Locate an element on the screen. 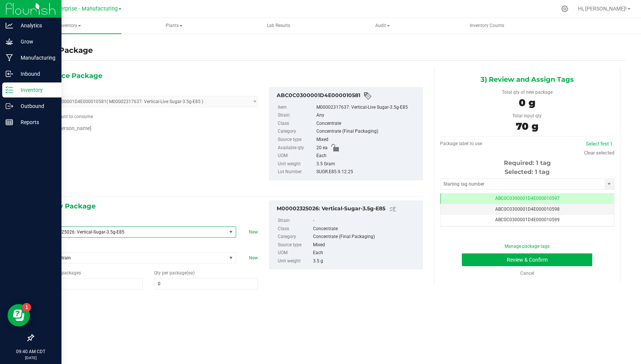 The image size is (641, 364). label: Available qty is located at coordinates (296, 148).